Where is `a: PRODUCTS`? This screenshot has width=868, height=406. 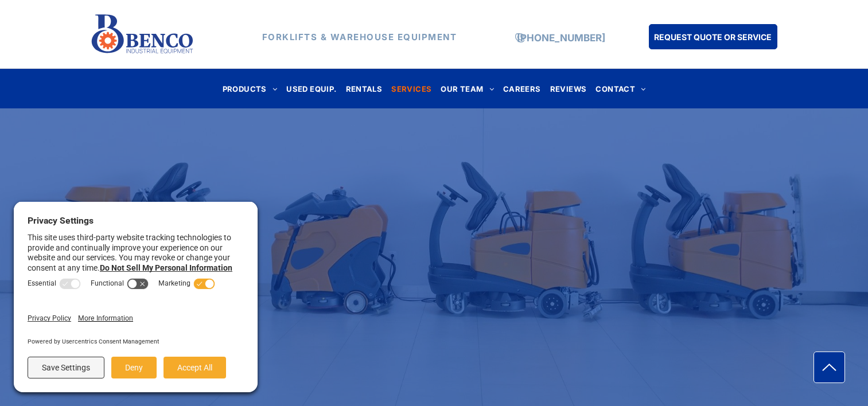 a: PRODUCTS is located at coordinates (250, 88).